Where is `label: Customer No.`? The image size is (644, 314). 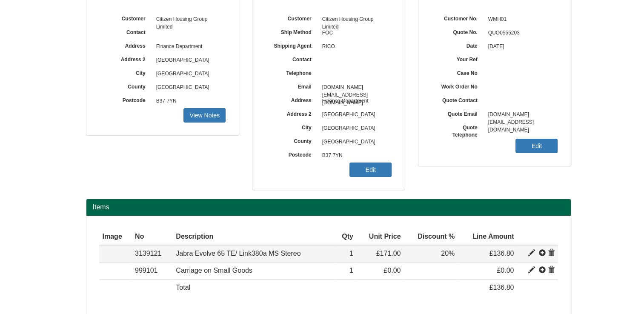
label: Customer No. is located at coordinates (457, 18).